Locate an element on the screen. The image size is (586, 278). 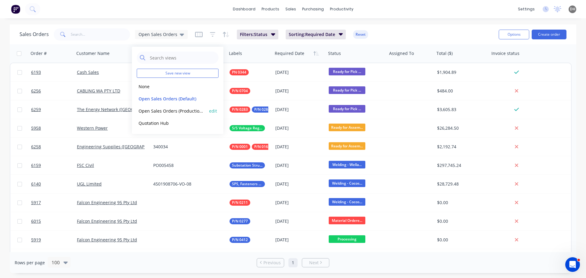
div: $26,284.50 is located at coordinates (461, 128).